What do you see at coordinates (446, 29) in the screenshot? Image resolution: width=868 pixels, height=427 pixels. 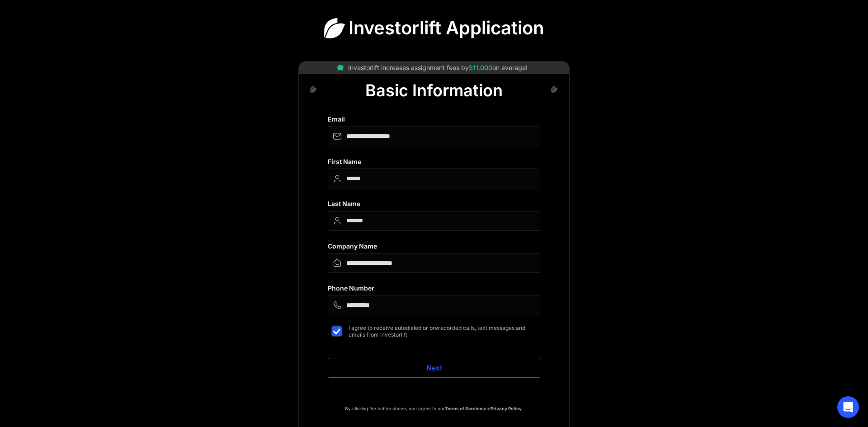 I see `div: Investorlift Application` at bounding box center [446, 29].